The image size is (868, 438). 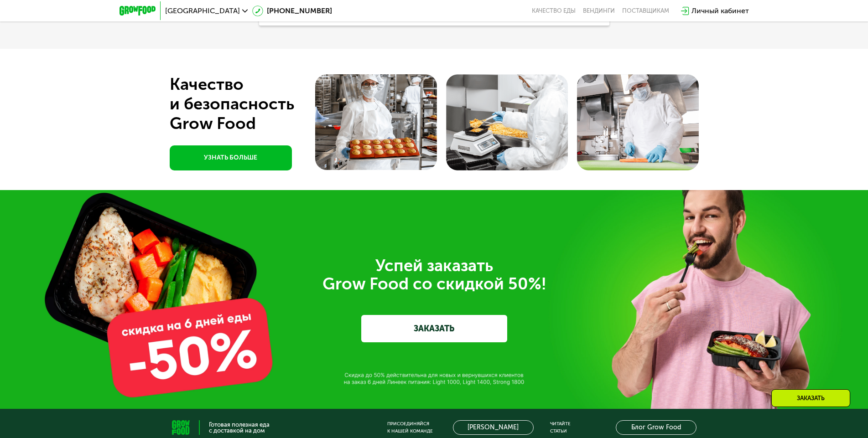 What do you see at coordinates (561, 428) in the screenshot?
I see `div: Читайте статьи` at bounding box center [561, 428].